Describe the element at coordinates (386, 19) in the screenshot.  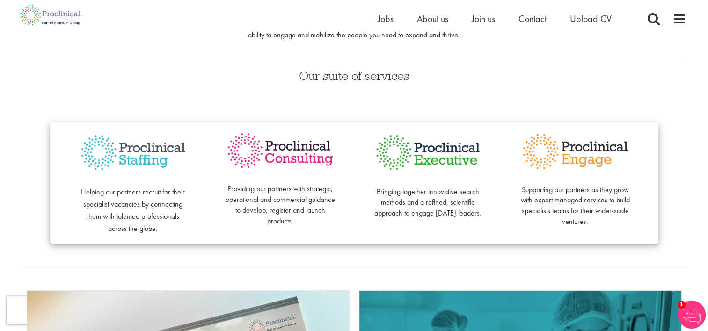
I see `a: Jobs` at that location.